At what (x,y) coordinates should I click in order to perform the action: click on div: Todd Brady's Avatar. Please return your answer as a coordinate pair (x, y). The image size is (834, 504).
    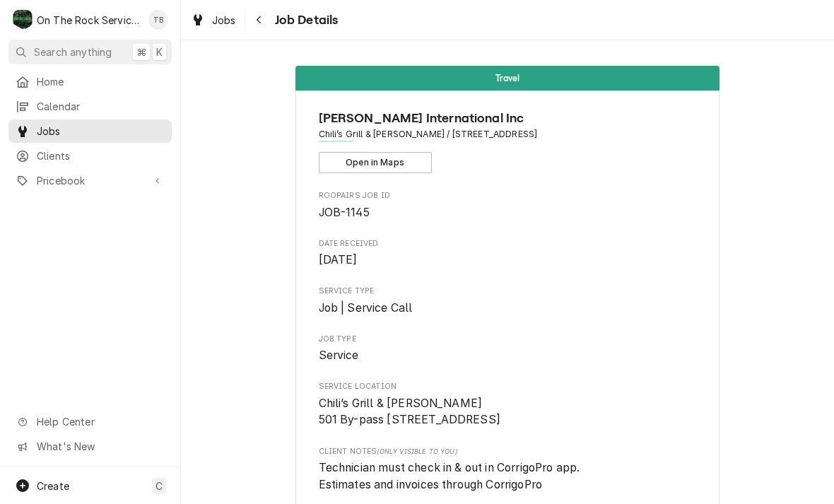
    Looking at the image, I should click on (159, 20).